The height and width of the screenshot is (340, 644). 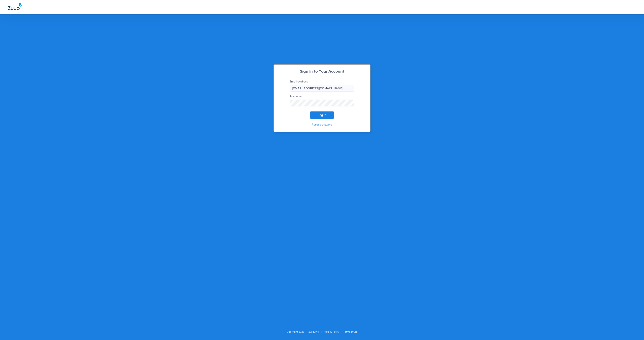 I want to click on img: Zuub Logo, so click(x=15, y=7).